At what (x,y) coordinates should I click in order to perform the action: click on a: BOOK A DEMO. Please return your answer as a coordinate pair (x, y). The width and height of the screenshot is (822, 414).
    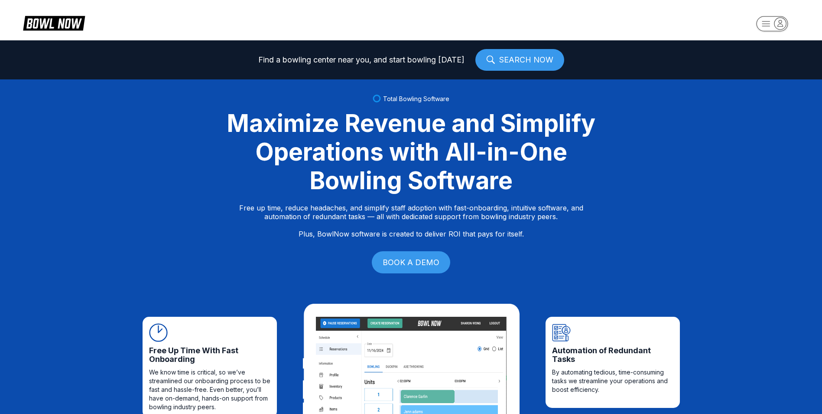
    Looking at the image, I should click on (411, 262).